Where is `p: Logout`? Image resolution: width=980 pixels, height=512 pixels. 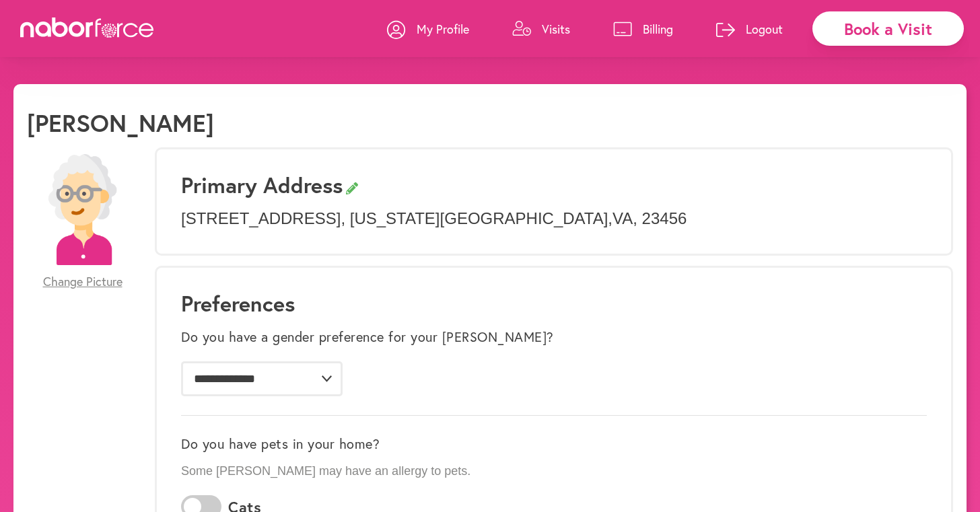 p: Logout is located at coordinates (764, 29).